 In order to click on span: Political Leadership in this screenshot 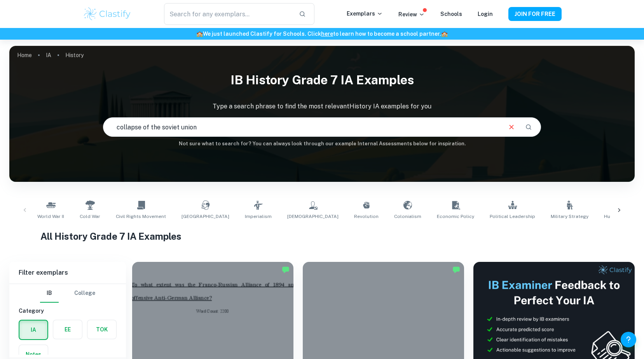, I will do `click(512, 217)`.